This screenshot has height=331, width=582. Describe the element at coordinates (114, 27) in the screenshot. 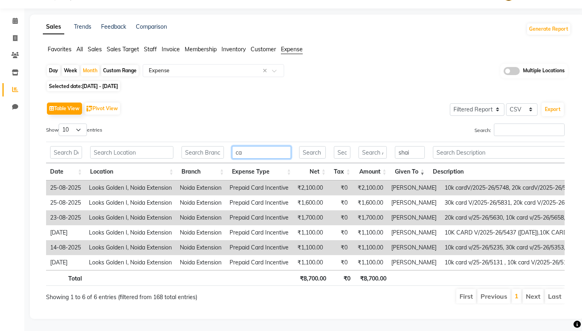

I see `a: Feedback` at that location.